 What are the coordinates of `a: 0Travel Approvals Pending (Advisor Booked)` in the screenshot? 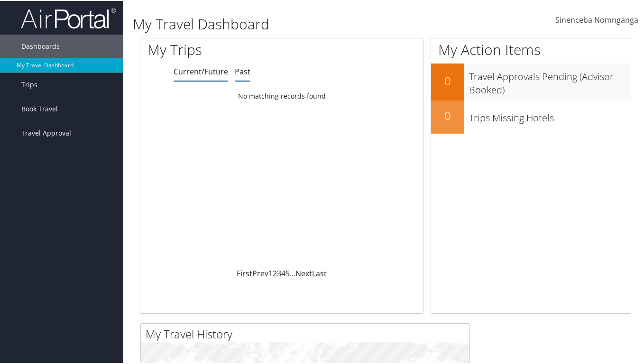 It's located at (530, 80).